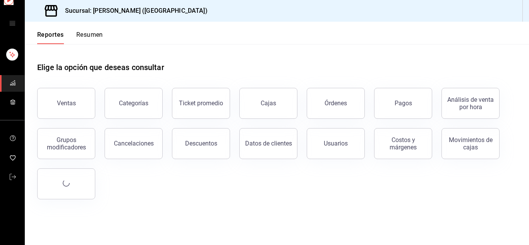  Describe the element at coordinates (66, 103) in the screenshot. I see `div: Ventas` at that location.